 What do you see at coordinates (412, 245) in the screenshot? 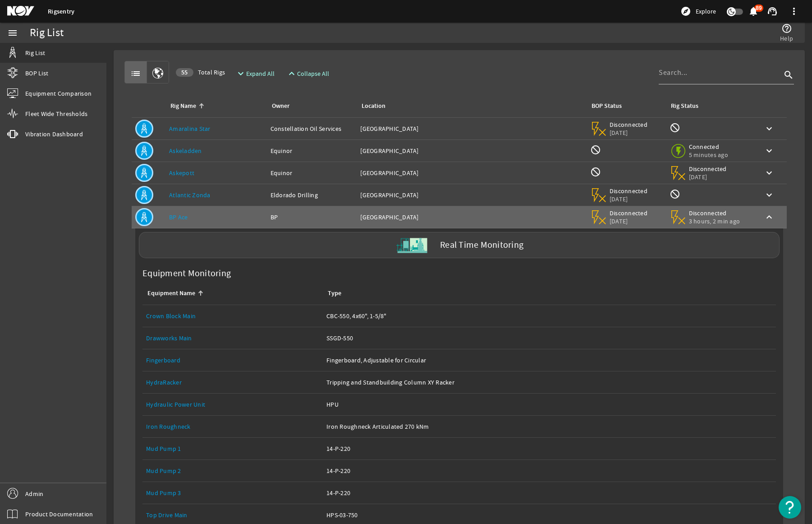
I see `img: Skid.svg` at bounding box center [412, 245].